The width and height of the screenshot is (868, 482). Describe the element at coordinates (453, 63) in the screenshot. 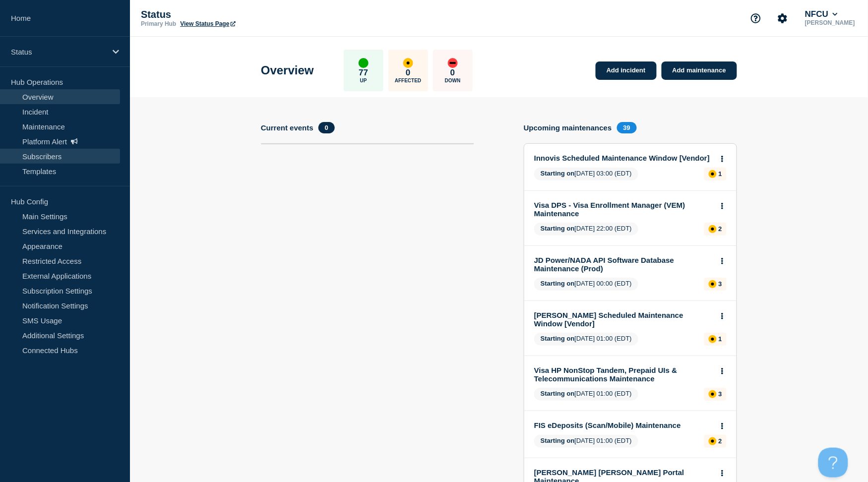

I see `div: down` at that location.